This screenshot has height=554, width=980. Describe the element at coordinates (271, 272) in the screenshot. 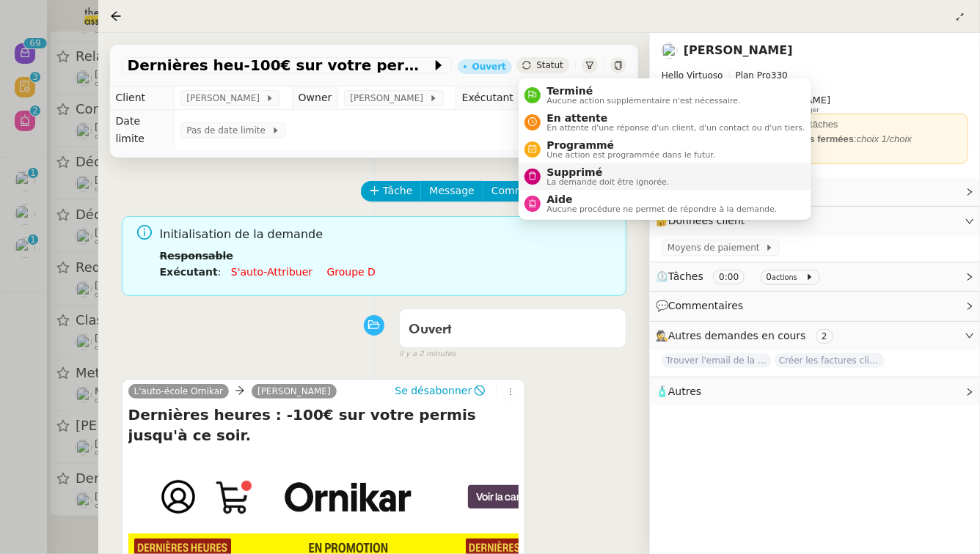

I see `a: S'auto-attribuer` at that location.